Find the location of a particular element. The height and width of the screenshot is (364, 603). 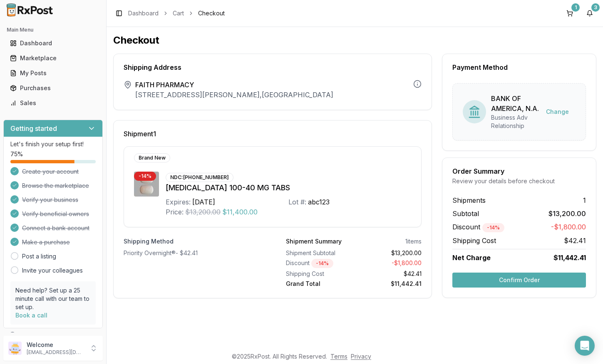

a: Book a call is located at coordinates (31, 315).